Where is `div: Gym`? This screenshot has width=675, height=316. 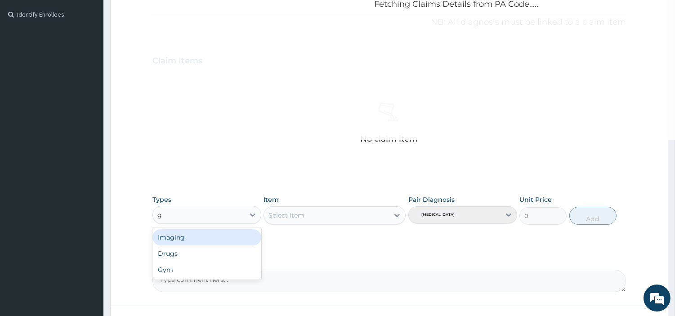
div: Gym is located at coordinates (207, 270).